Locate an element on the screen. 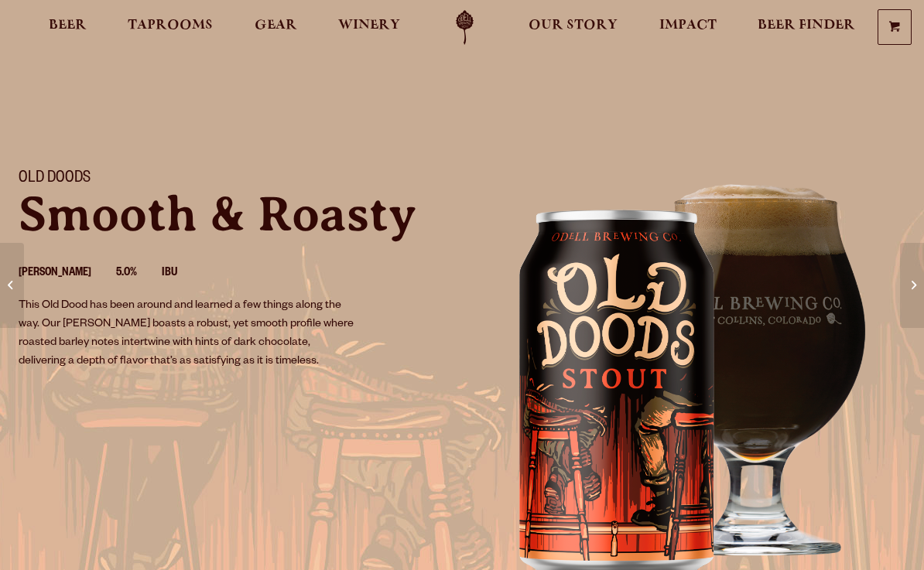 The width and height of the screenshot is (924, 570). h1: Old Doods is located at coordinates (231, 179).